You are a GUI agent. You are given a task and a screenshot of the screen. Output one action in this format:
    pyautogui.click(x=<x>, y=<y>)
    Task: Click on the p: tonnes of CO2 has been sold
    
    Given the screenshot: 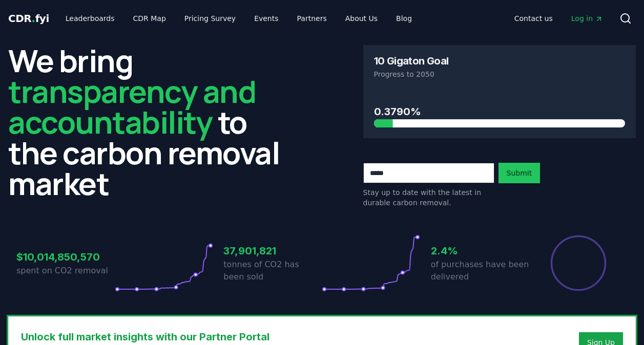 What is the action you would take?
    pyautogui.click(x=272, y=271)
    